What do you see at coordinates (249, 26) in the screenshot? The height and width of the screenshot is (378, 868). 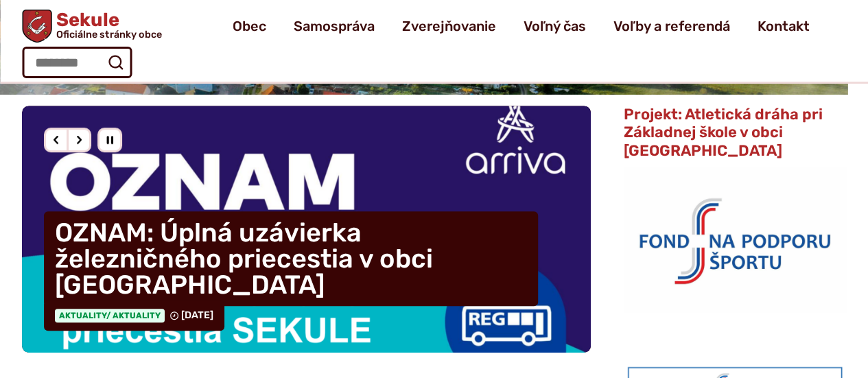 I see `span: Obec` at bounding box center [249, 26].